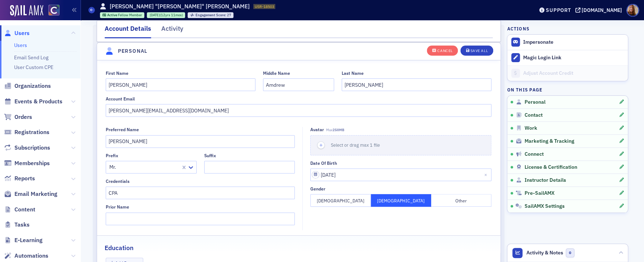  What do you see at coordinates (120, 99) in the screenshot?
I see `div: Account Email` at bounding box center [120, 99].